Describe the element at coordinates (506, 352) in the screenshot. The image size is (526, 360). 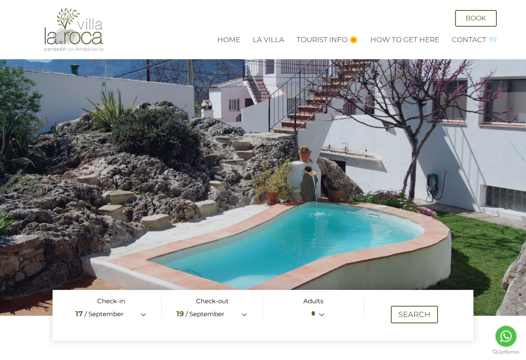
I see `a: Go to GetButton.io website` at that location.